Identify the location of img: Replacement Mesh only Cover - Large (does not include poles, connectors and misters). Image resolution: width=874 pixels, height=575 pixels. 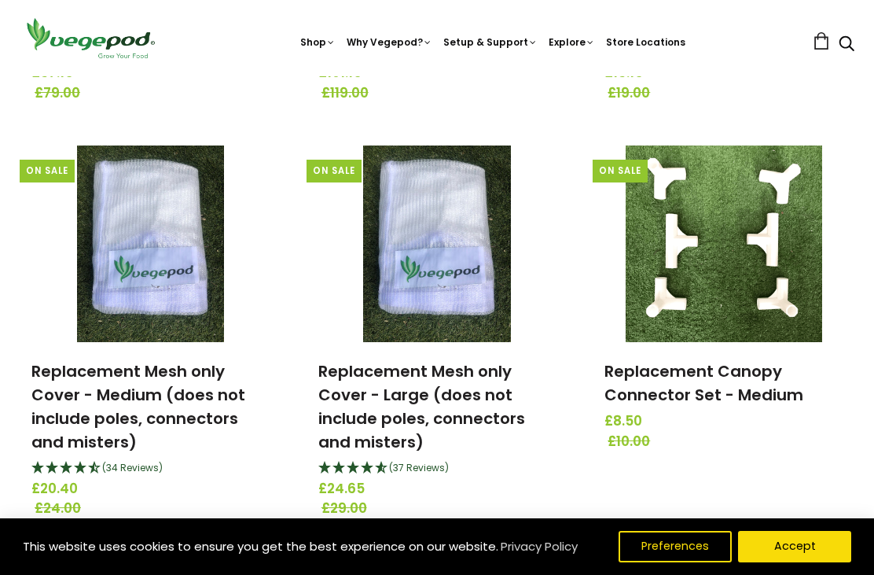
(437, 244).